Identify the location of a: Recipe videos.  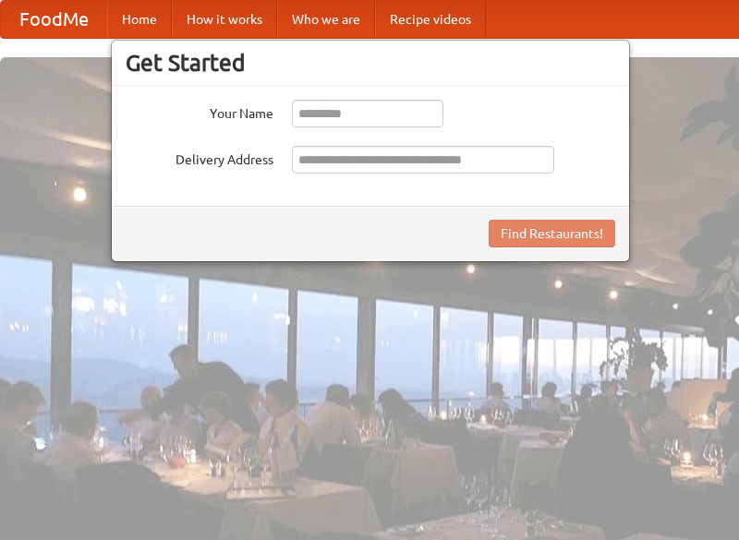
(430, 19).